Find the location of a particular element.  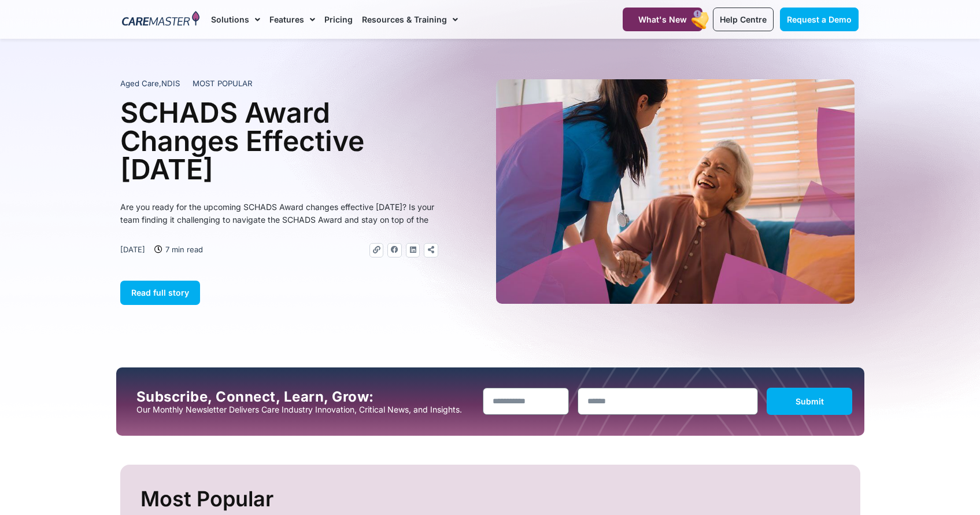

span: 7 min read is located at coordinates (182, 250).